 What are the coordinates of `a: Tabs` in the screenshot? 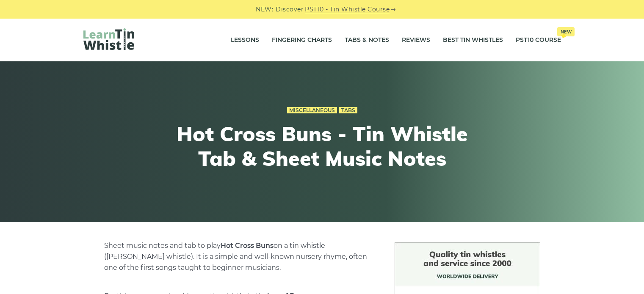 It's located at (348, 111).